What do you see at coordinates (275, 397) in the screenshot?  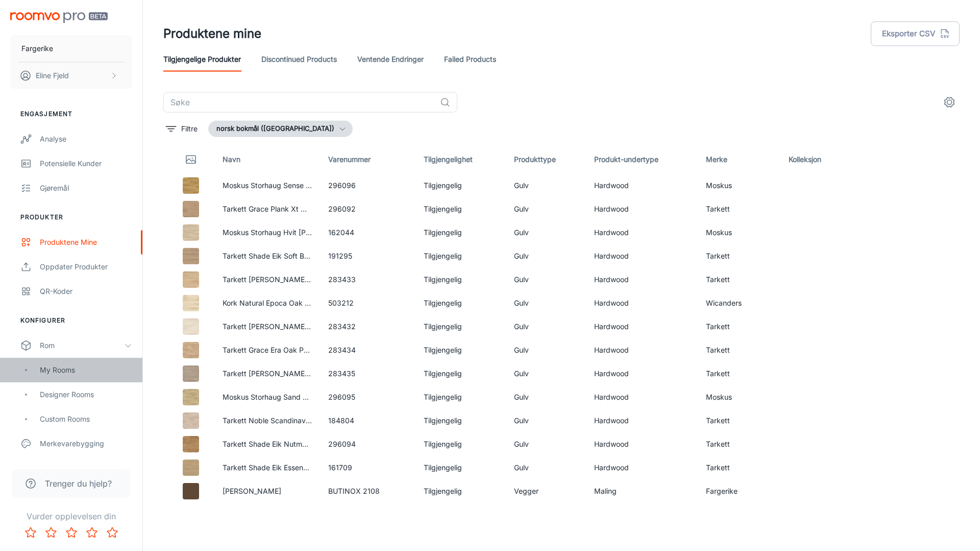 I see `a: Moskus Storhaug Sand Parkett` at bounding box center [275, 397].